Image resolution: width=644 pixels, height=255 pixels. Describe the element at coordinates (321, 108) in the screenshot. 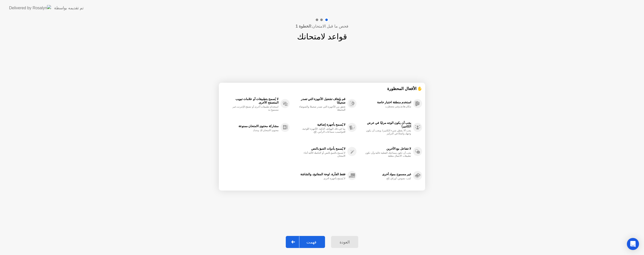

I see `div: تحقق من الأجهزة التي تصدر ضجيجًا والضوضاء المحيطة` at that location.